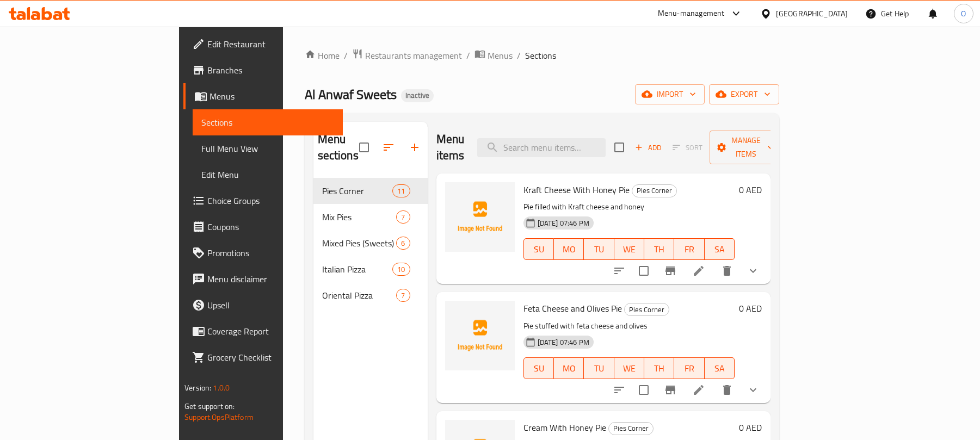 This screenshot has height=440, width=980. What do you see at coordinates (599, 249) in the screenshot?
I see `span: TU` at bounding box center [599, 249].